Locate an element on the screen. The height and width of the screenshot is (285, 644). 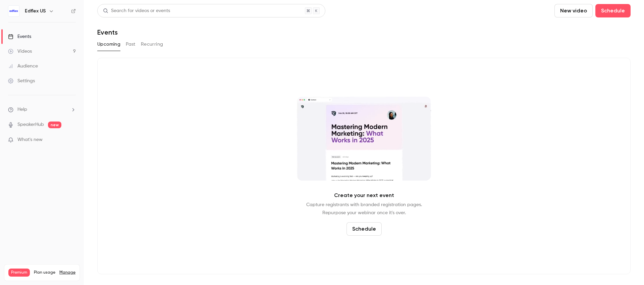
span: new is located at coordinates (55, 125).